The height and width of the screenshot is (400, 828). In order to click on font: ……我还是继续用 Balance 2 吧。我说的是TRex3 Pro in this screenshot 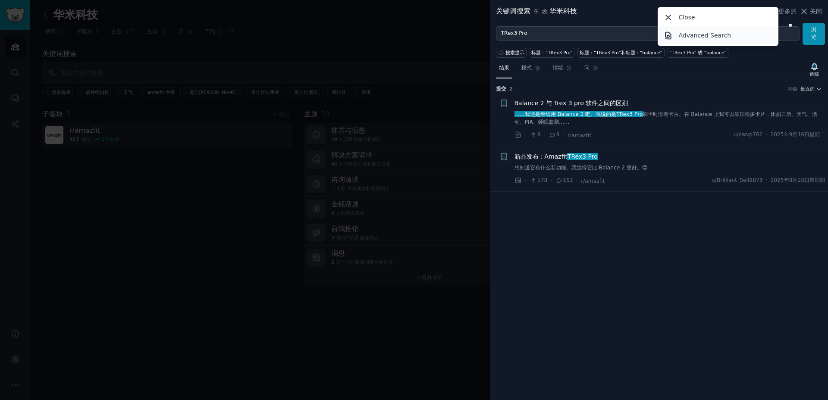, I will do `click(579, 114)`.